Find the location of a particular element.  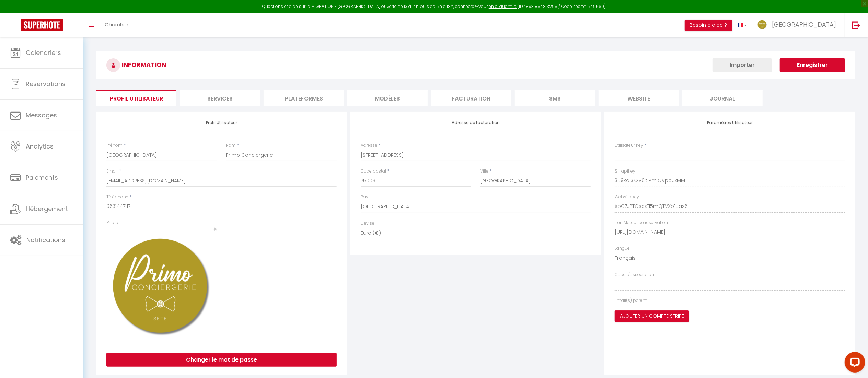

img: logout is located at coordinates (856, 25).